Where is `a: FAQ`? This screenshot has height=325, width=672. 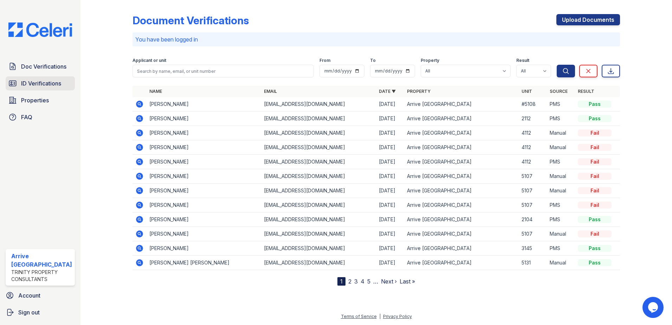 a: FAQ is located at coordinates (40, 117).